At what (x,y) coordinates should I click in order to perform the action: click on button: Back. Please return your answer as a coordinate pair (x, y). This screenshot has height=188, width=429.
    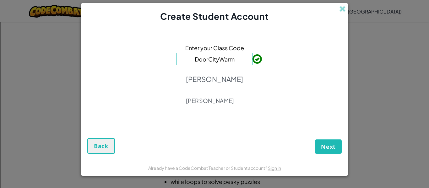
    Looking at the image, I should click on (101, 146).